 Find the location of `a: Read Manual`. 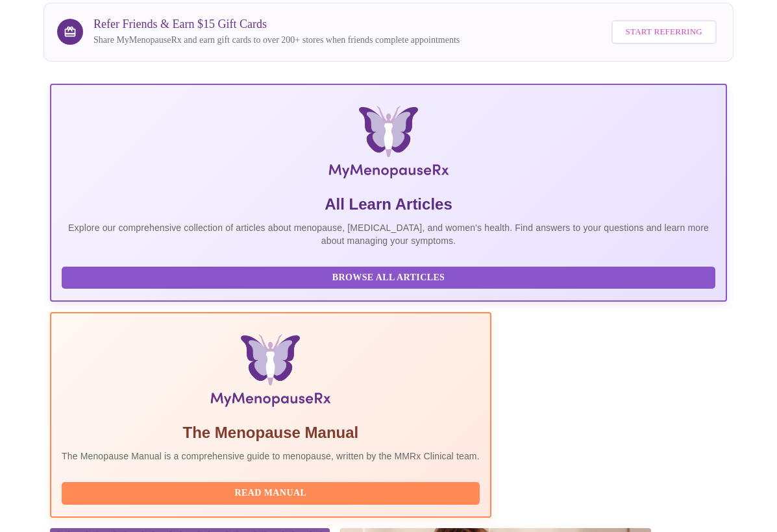

a: Read Manual is located at coordinates (272, 491).